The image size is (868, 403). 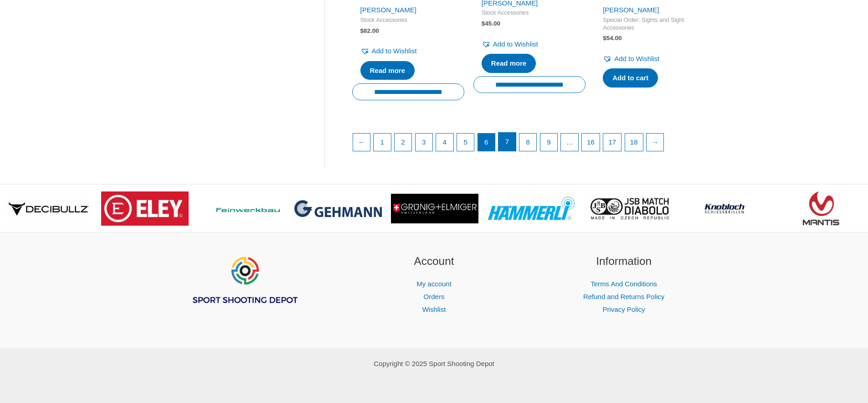 What do you see at coordinates (529, 144) in the screenshot?
I see `nav: Product Pagination` at bounding box center [529, 144].